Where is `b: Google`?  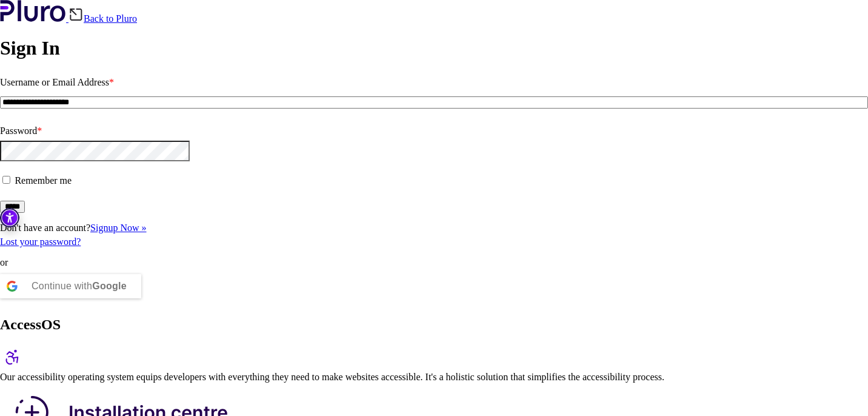 b: Google is located at coordinates (109, 285).